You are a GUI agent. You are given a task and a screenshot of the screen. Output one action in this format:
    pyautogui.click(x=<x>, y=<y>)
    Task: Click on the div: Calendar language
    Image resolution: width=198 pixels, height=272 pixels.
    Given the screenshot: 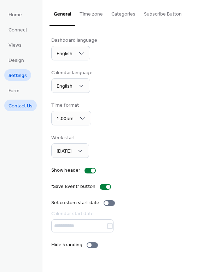 What is the action you would take?
    pyautogui.click(x=72, y=73)
    